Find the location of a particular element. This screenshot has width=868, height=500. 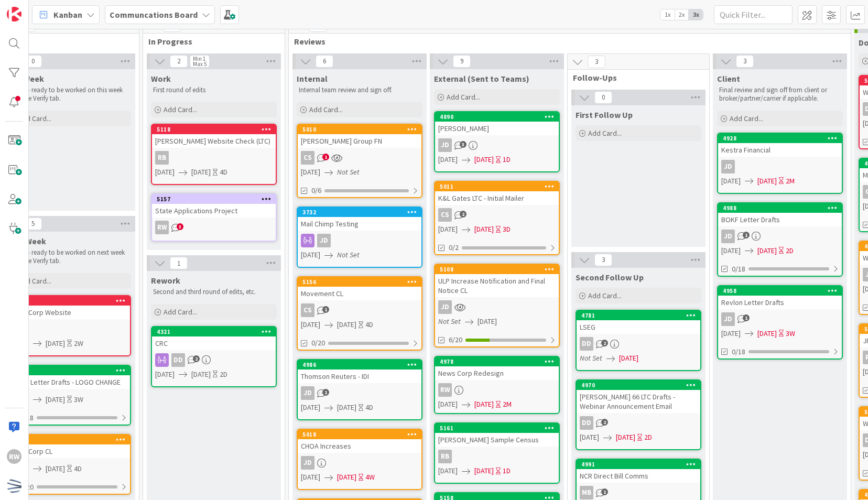

div: 3732 is located at coordinates (360, 212).